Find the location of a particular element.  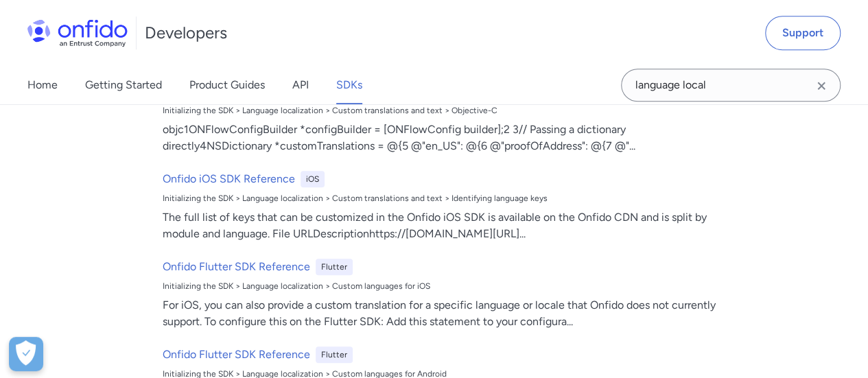

a: Onfido Flutter SDK ReferenceFlutterInitializing the SDK > Language localization > Custom language... is located at coordinates (440, 295).